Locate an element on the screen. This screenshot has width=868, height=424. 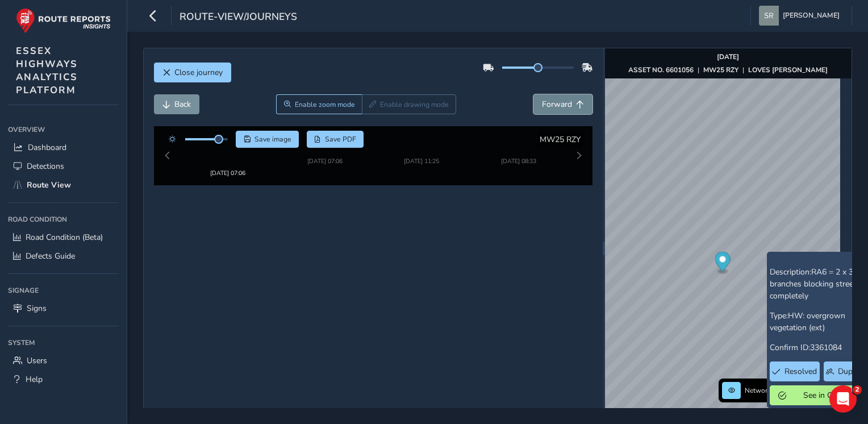
div: System is located at coordinates (63, 343).